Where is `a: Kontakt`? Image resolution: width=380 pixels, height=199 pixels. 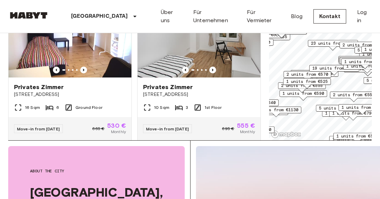
a: Kontakt is located at coordinates (330, 16).